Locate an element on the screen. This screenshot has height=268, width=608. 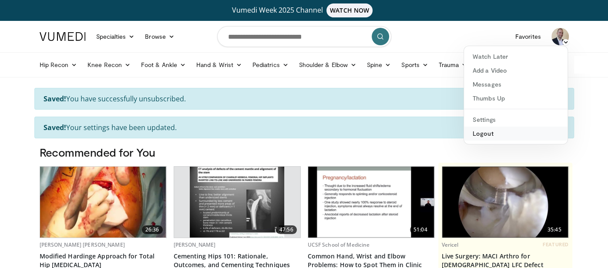
a: Settings is located at coordinates (516, 120).